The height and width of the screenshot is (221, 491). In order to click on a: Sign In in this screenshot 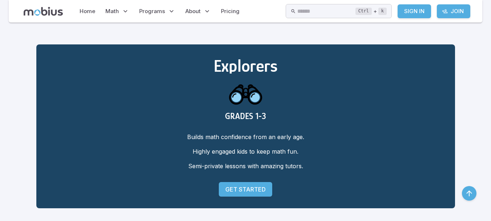, I will do `click(414, 11)`.